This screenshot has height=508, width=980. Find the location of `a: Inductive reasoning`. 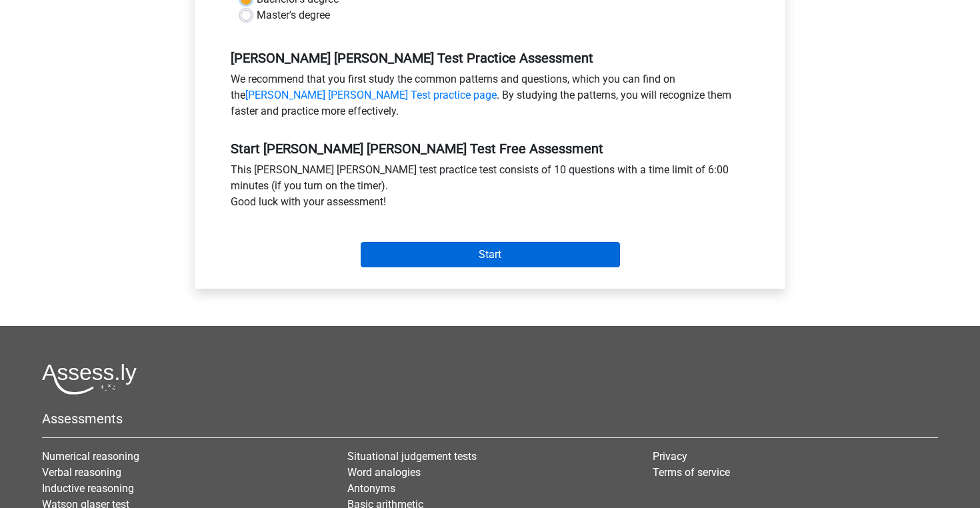

a: Inductive reasoning is located at coordinates (88, 488).